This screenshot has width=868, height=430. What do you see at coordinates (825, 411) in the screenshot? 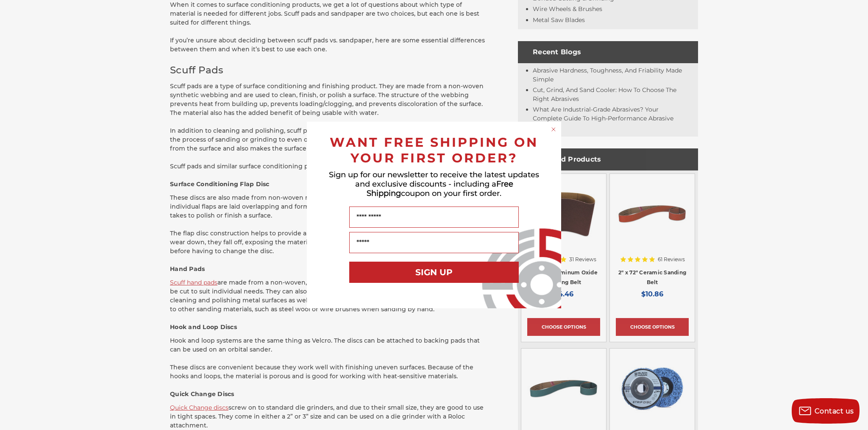
I see `button: Contact us` at bounding box center [825, 411].